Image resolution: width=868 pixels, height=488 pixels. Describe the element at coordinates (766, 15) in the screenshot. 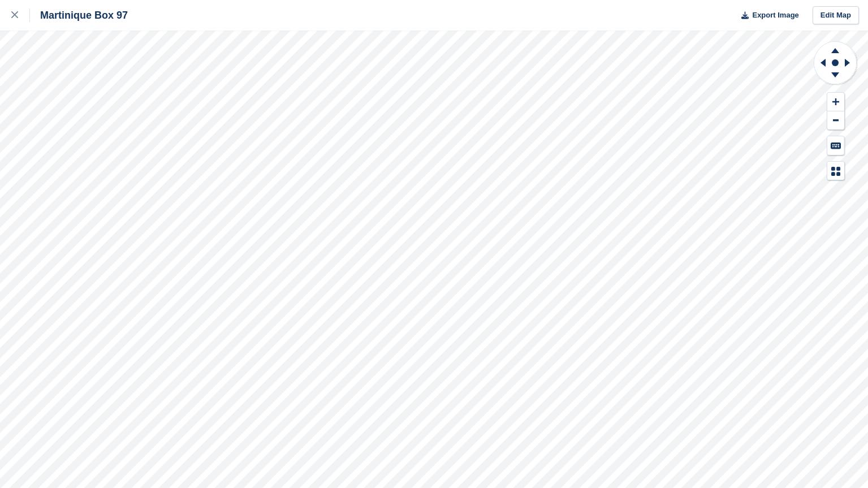

I see `button: Export Image` at that location.